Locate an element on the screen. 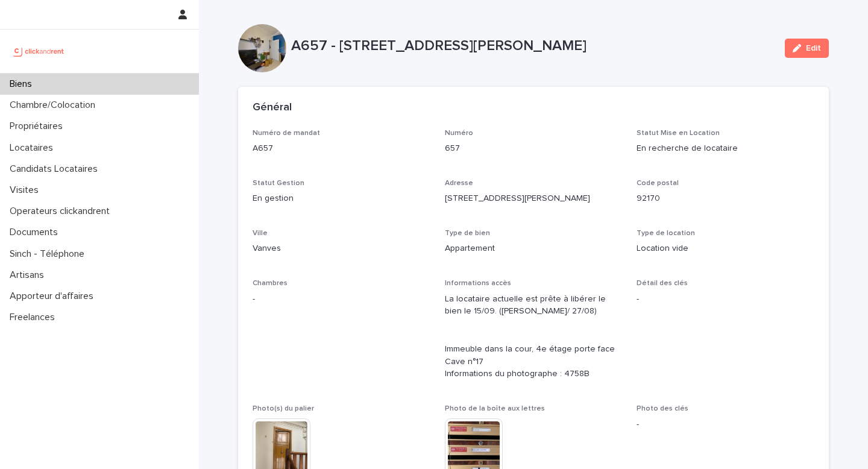  span: Numéro is located at coordinates (458, 133).